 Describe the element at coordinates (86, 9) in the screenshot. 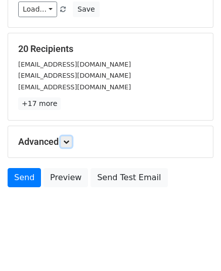

I see `button: Save` at that location.